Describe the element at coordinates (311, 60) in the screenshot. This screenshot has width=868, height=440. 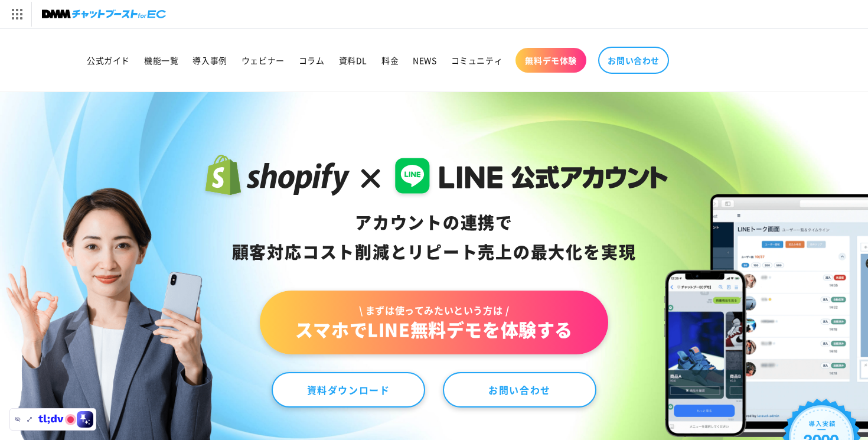
I see `span: コラム` at that location.